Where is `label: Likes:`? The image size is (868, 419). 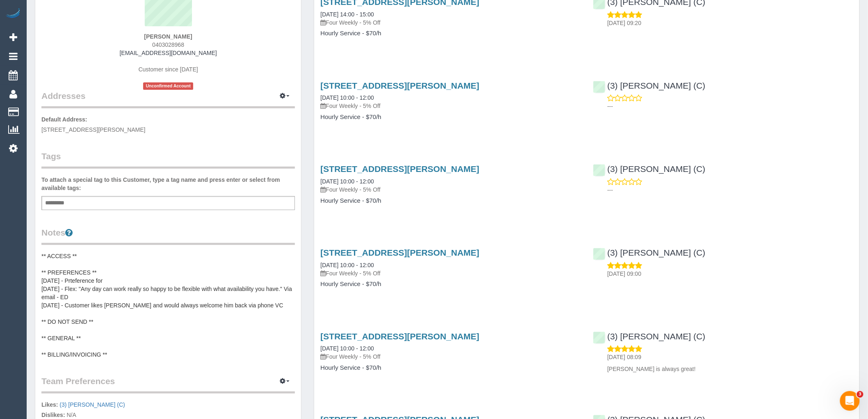 label: Likes: is located at coordinates (49, 405).